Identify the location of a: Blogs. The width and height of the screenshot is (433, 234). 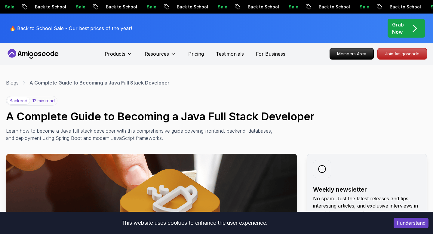
(12, 83).